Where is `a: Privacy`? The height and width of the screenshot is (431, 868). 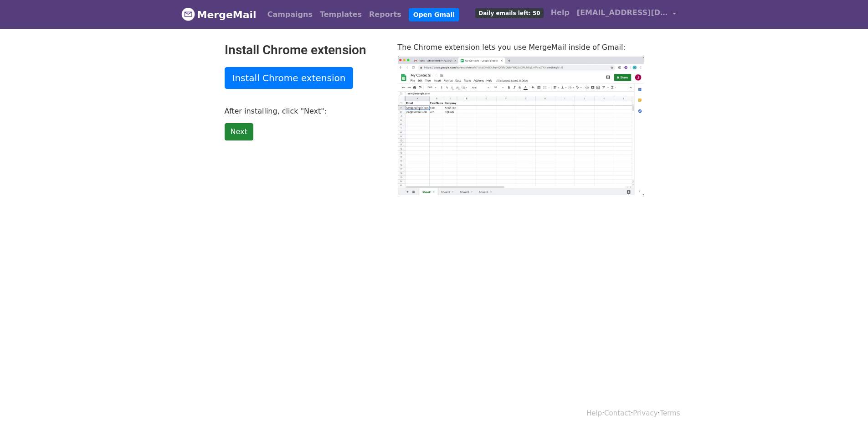
a: Privacy is located at coordinates (646, 413).